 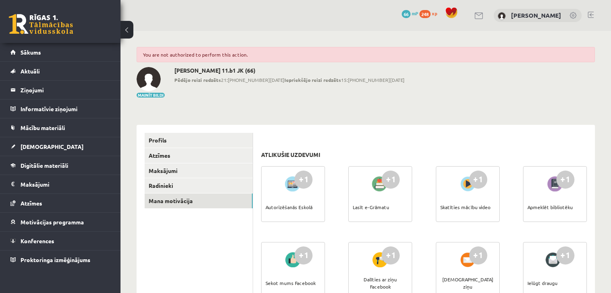 What do you see at coordinates (312, 80) in the screenshot?
I see `b: Iepriekšējo reizi redzēts` at bounding box center [312, 80].